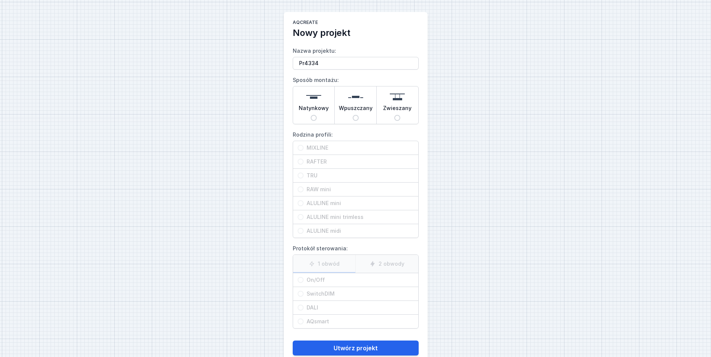  I want to click on label: Rodzina profili:, so click(355, 184).